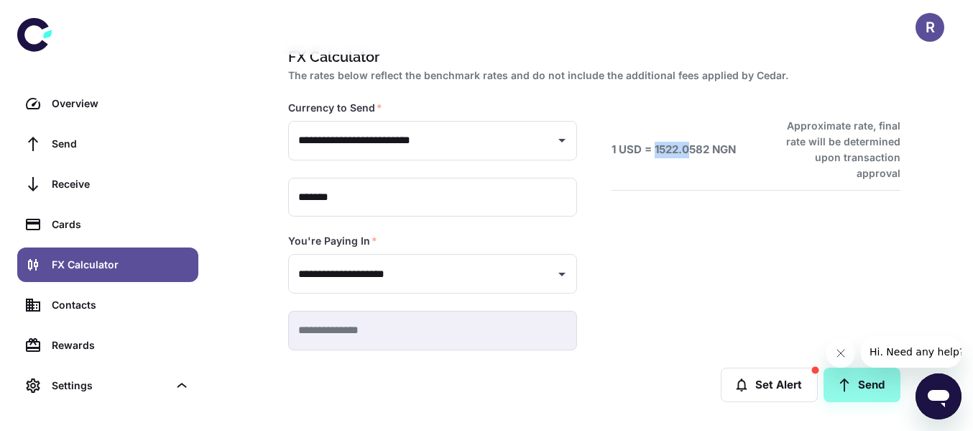  I want to click on div: FX Calculator, so click(121, 265).